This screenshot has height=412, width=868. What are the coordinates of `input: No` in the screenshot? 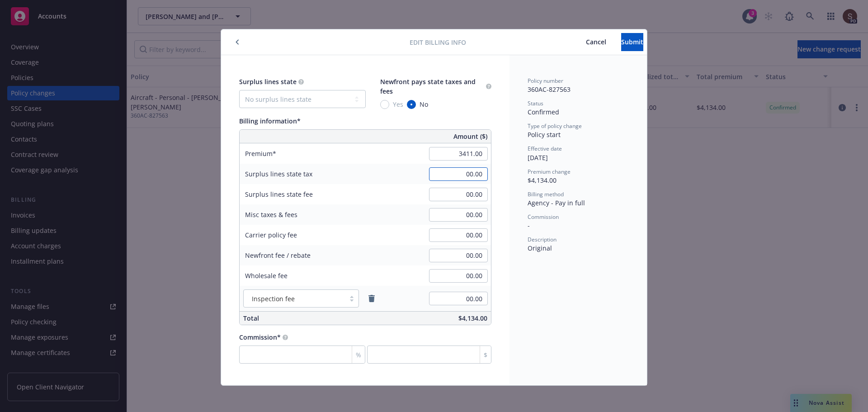 It's located at (412, 105).